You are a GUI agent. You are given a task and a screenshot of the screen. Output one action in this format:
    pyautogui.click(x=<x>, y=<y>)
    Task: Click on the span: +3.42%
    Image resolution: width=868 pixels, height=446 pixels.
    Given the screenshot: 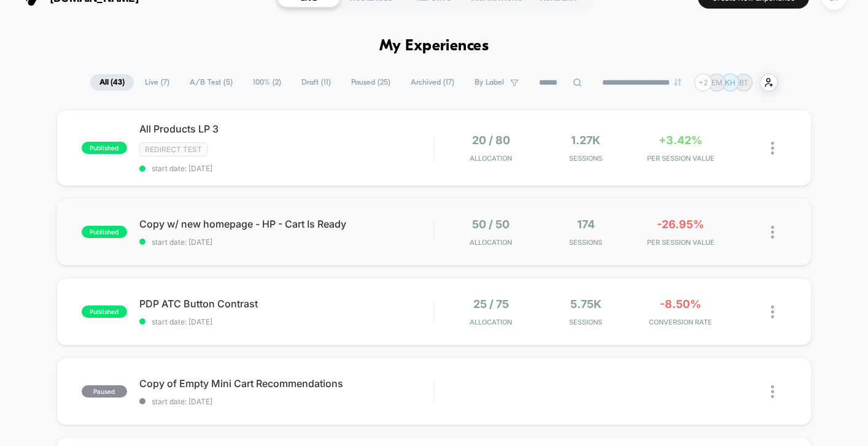 What is the action you would take?
    pyautogui.click(x=680, y=140)
    